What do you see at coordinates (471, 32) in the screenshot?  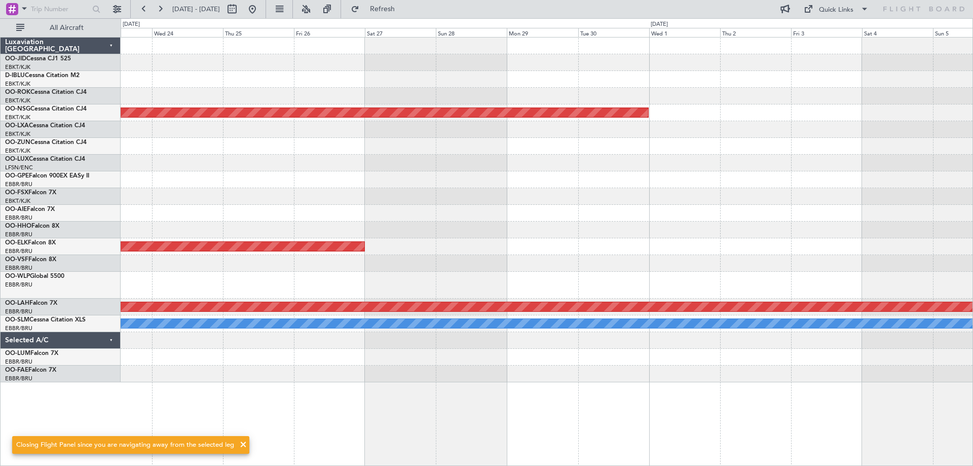 I see `div: Sun 28` at bounding box center [471, 32].